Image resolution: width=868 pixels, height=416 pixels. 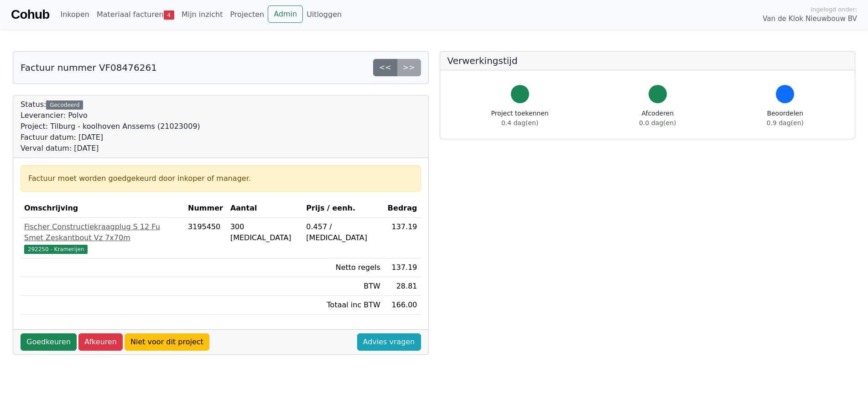 What do you see at coordinates (343, 286) in the screenshot?
I see `td: BTW` at bounding box center [343, 286].